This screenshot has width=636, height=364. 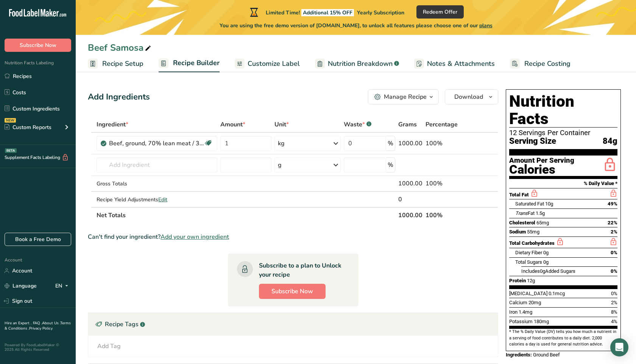 I want to click on span: Serving Size, so click(x=533, y=141).